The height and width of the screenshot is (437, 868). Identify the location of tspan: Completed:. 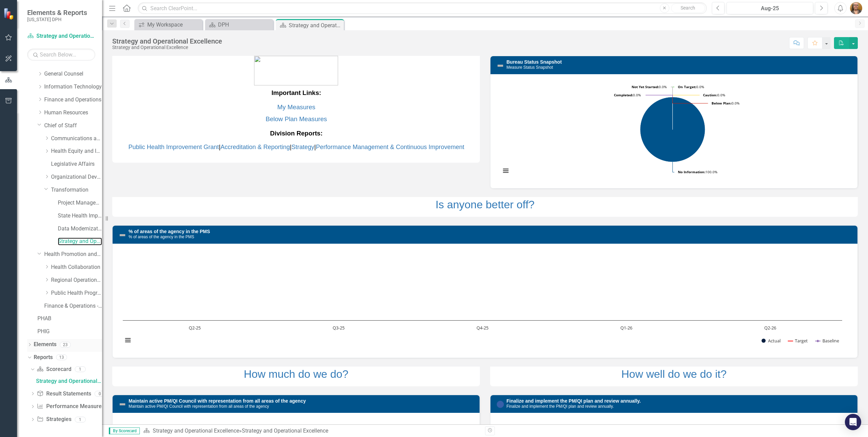
(624, 95).